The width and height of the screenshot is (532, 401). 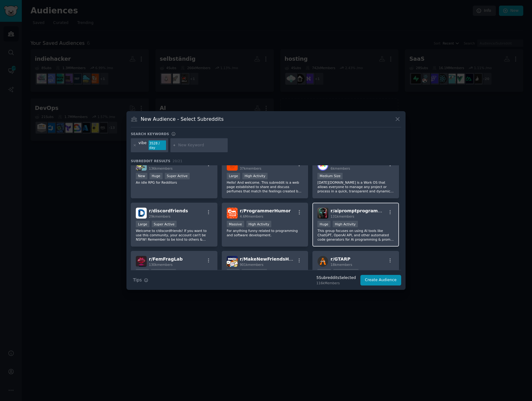 What do you see at coordinates (323, 261) in the screenshot?
I see `img: GTARP` at bounding box center [323, 261].